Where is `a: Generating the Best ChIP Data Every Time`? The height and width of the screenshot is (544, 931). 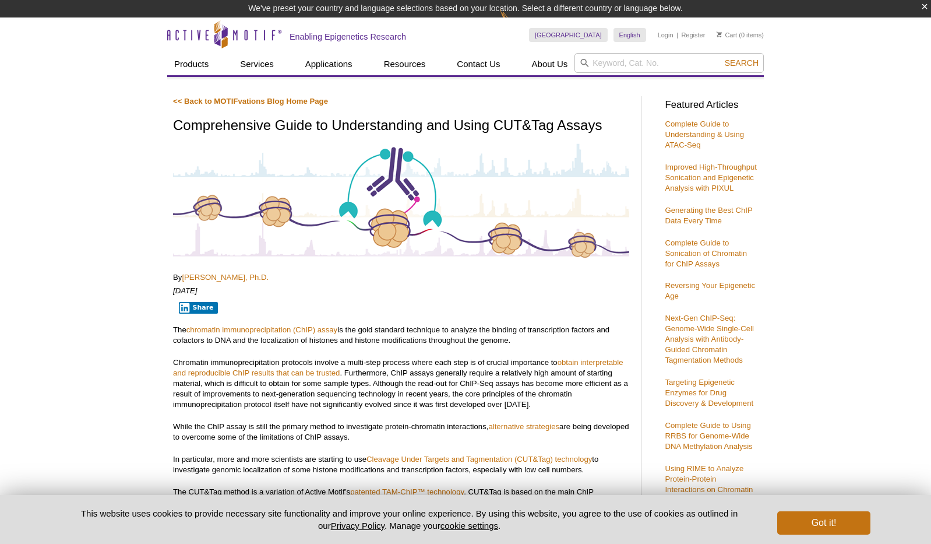
a: Generating the Best ChIP Data Every Time is located at coordinates (709, 215).